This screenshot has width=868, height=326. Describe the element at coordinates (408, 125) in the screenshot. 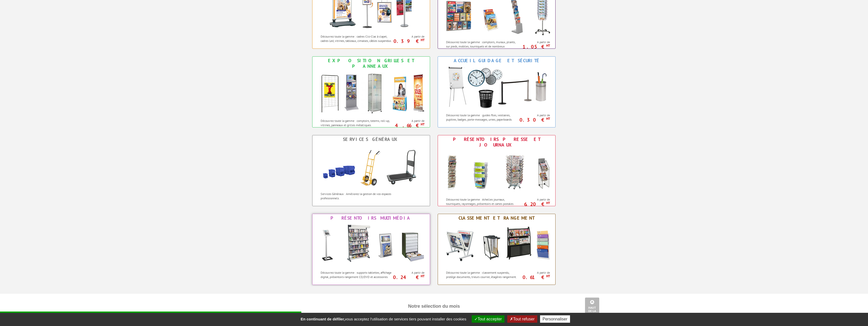

I see `p: 4.66 €` at that location.